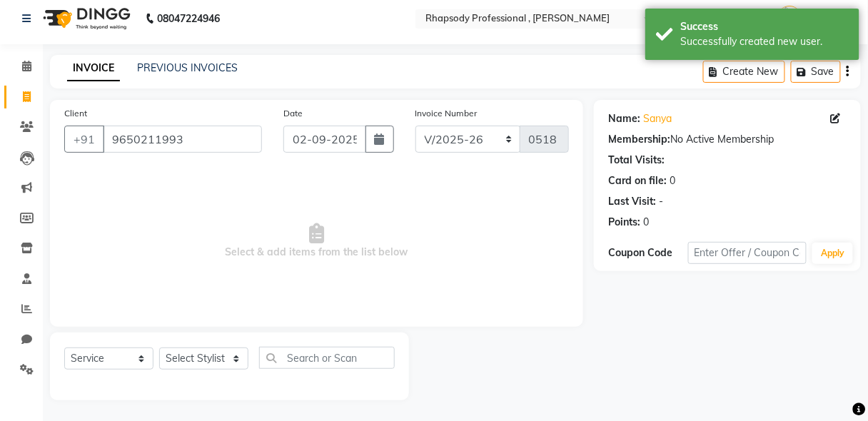 The image size is (868, 421). Describe the element at coordinates (93, 68) in the screenshot. I see `a: INVOICE` at that location.